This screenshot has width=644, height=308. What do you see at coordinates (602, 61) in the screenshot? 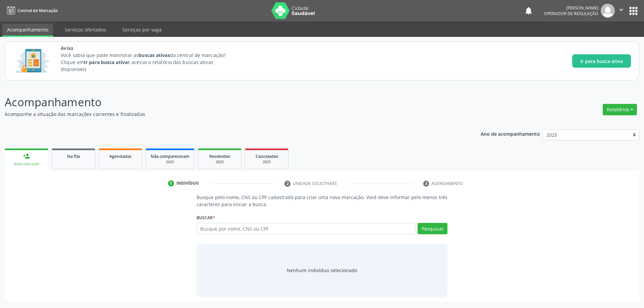
I see `button: Ir para busca ativa` at bounding box center [602, 61].